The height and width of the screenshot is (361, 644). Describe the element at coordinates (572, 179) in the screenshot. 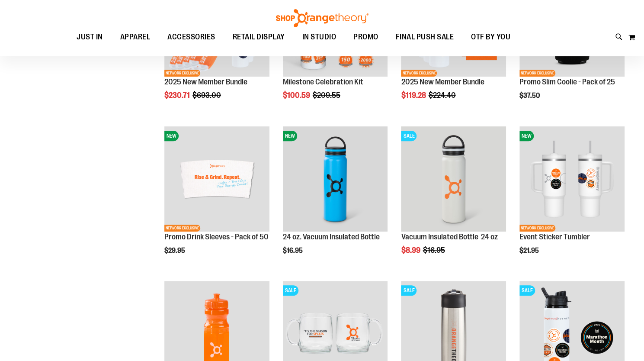

I see `a: OTF 40 oz. Sticker TumblerNEWNETWORK EXCLUSIVE` at that location.